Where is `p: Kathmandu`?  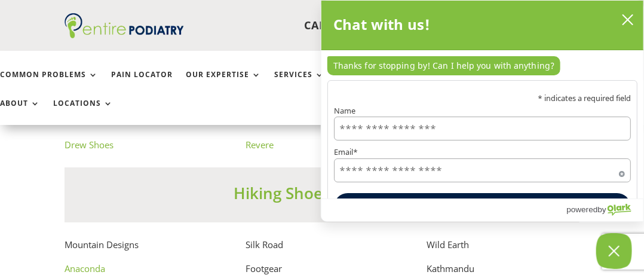
p: Kathmandu is located at coordinates (503, 269).